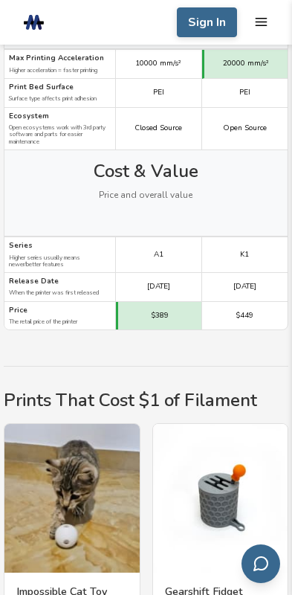 This screenshot has height=595, width=292. Describe the element at coordinates (221, 498) in the screenshot. I see `img: Gearshift Fidget Keychain` at that location.